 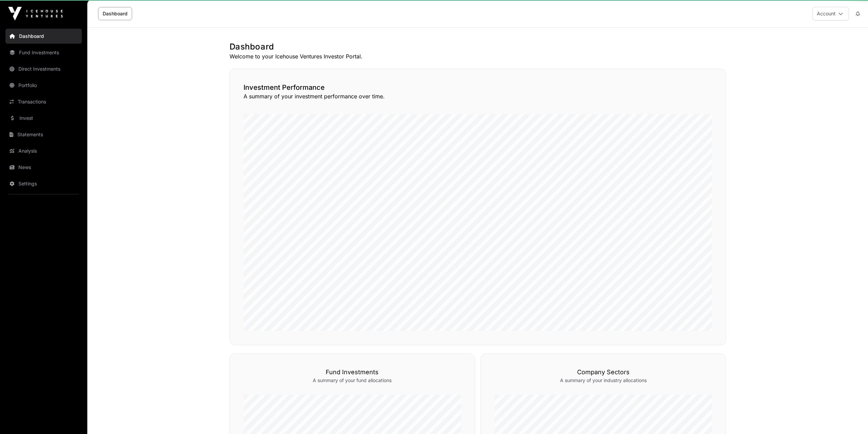 What do you see at coordinates (44, 118) in the screenshot?
I see `a: Invest` at bounding box center [44, 118].